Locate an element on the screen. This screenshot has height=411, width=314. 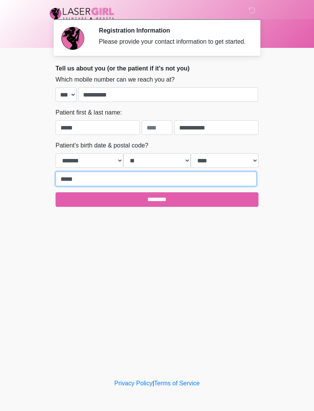
label: Patient's birth date & postal code? is located at coordinates (102, 145).